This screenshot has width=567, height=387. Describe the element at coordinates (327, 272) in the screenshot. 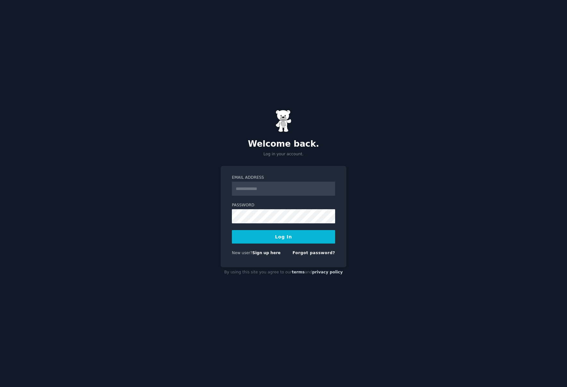

I see `a: privacy policy` at that location.